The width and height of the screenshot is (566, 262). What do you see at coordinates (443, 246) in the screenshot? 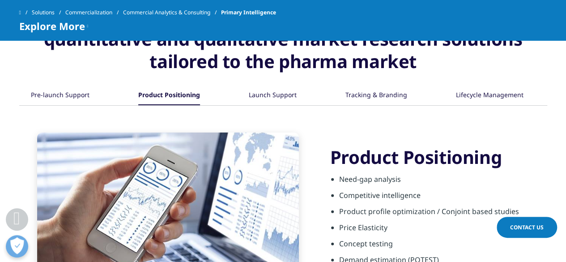
I see `li: Concept testing` at bounding box center [443, 246].